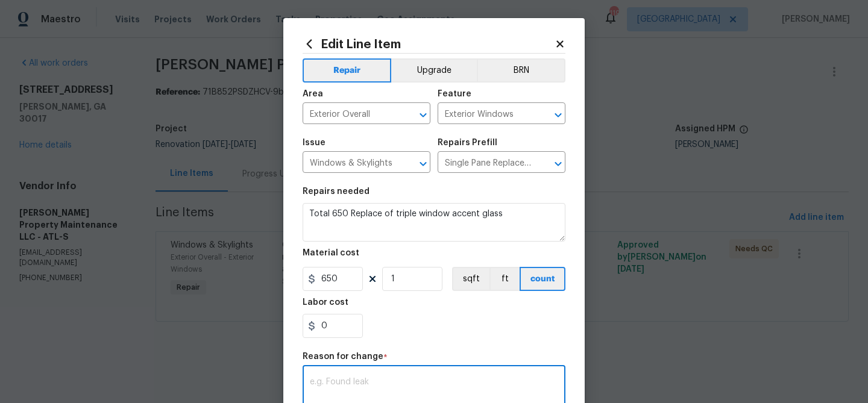 The width and height of the screenshot is (868, 403). I want to click on h5: Repairs Prefill, so click(466, 142).